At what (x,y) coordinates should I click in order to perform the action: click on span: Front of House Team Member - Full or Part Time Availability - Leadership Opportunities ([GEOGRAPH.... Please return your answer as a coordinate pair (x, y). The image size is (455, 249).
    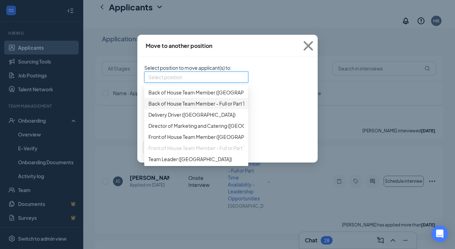
    Looking at the image, I should click on (271, 148).